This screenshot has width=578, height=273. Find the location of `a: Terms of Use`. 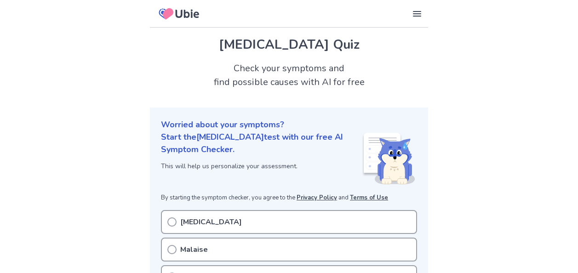

a: Terms of Use is located at coordinates (369, 198).